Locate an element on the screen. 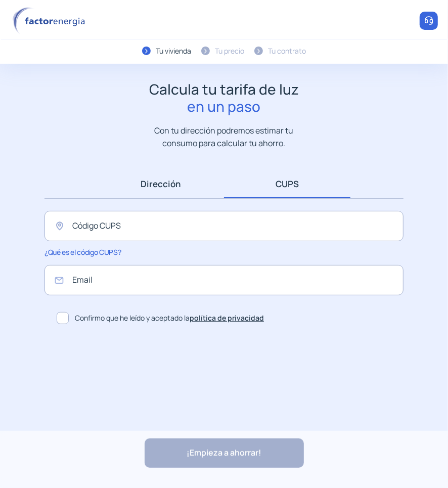 Image resolution: width=448 pixels, height=488 pixels. div: Tu contrato is located at coordinates (287, 51).